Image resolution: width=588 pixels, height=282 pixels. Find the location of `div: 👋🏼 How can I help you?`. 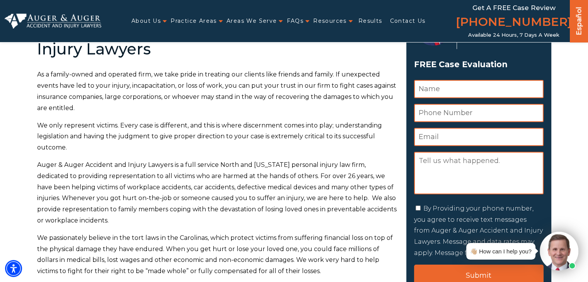

div: 👋🏼 How can I help you? is located at coordinates (501, 251).